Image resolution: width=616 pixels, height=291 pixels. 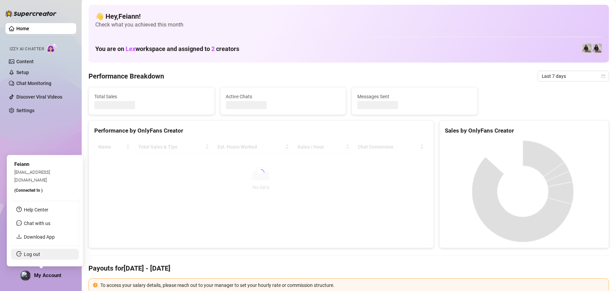 What do you see at coordinates (261, 131) in the screenshot?
I see `div: Performance by OnlyFans Creator` at bounding box center [261, 131].